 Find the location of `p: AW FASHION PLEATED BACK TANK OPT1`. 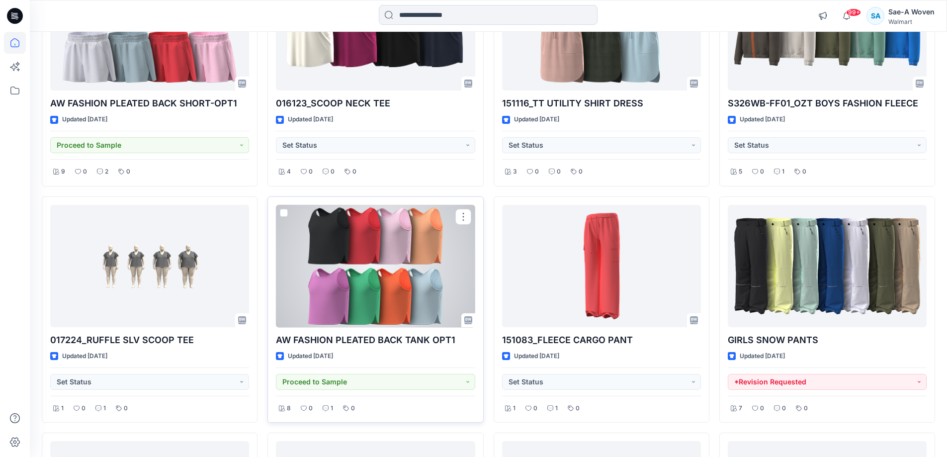

p: AW FASHION PLEATED BACK TANK OPT1 is located at coordinates (375, 340).